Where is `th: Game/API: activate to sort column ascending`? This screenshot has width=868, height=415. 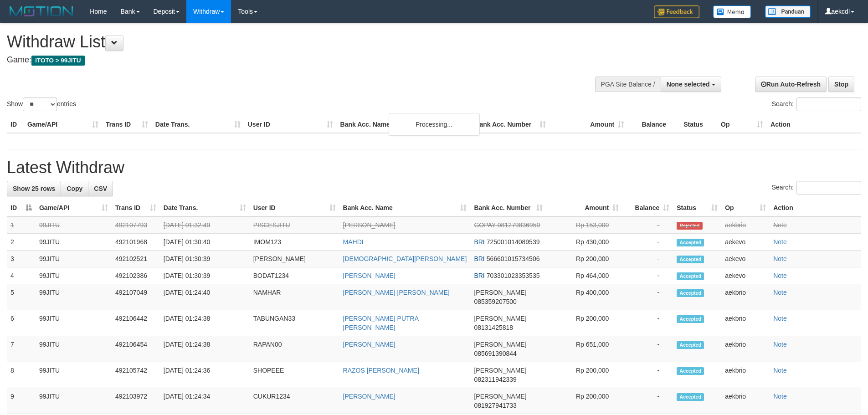 th: Game/API: activate to sort column ascending is located at coordinates (74, 208).